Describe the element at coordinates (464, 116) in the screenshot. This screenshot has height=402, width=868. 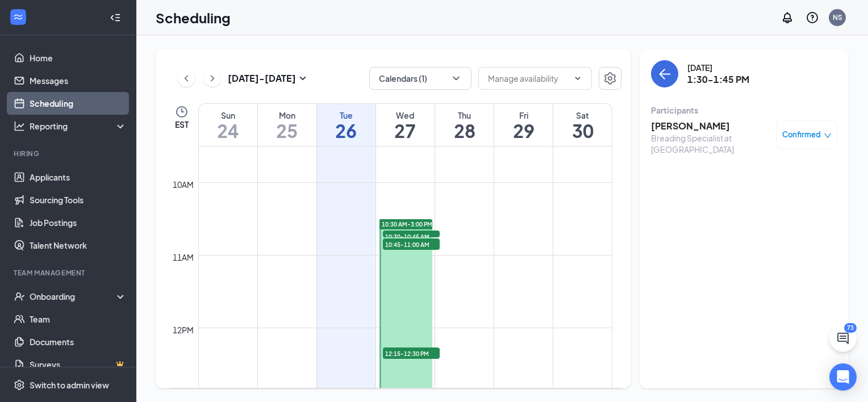
I see `div: Thu` at that location.